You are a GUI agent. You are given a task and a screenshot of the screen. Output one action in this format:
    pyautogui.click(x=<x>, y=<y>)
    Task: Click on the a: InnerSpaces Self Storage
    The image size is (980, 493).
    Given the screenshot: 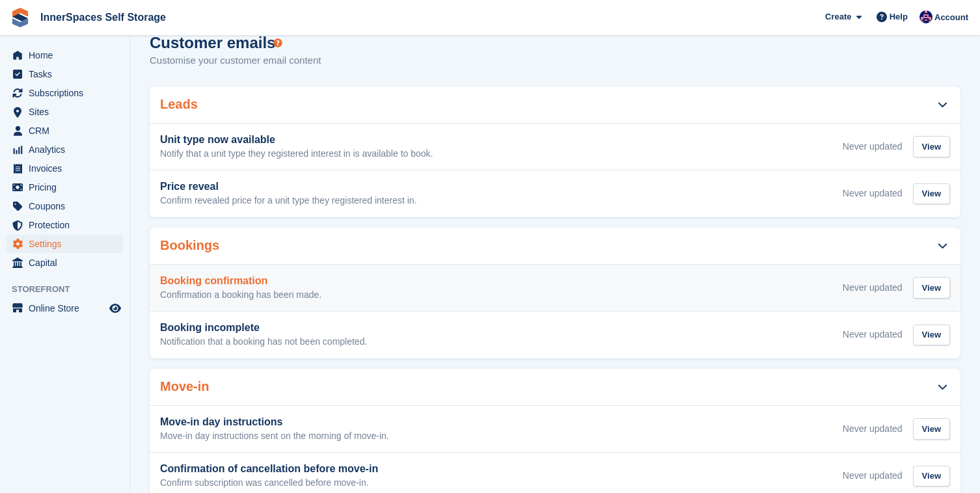 What is the action you would take?
    pyautogui.click(x=103, y=17)
    